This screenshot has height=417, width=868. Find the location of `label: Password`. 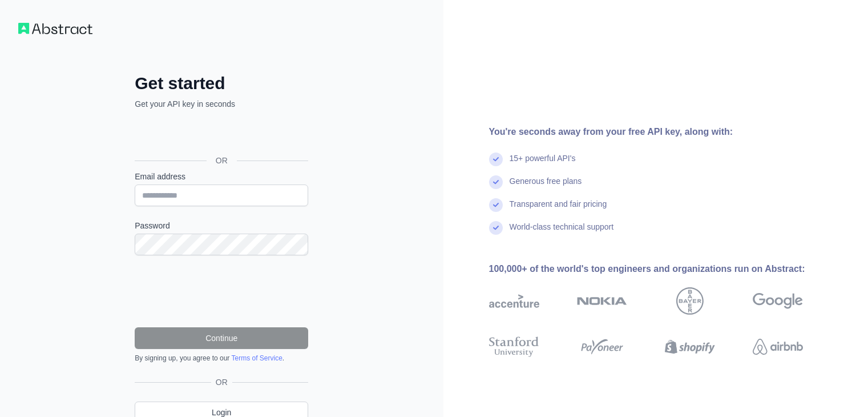

label: Password is located at coordinates (221, 225).